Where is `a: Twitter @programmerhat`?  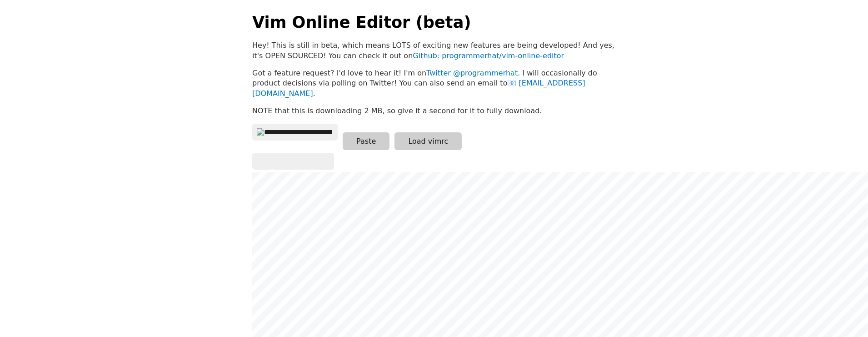
a: Twitter @programmerhat is located at coordinates (472, 73).